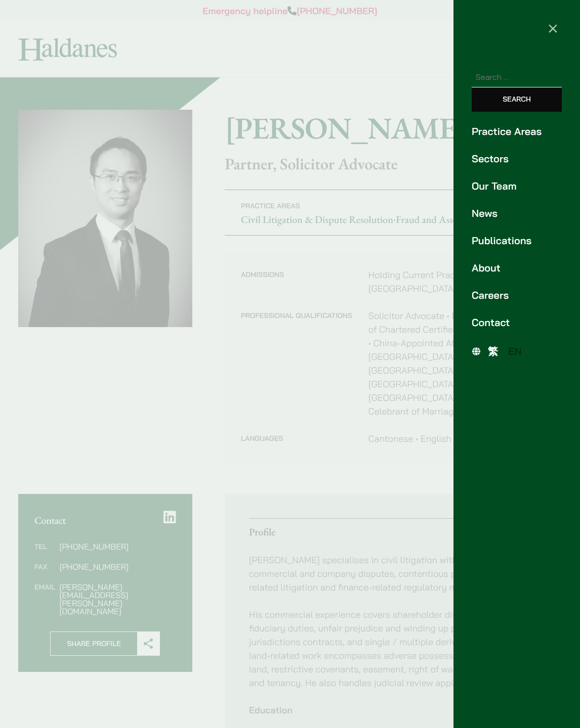 Image resolution: width=580 pixels, height=728 pixels. Describe the element at coordinates (516, 132) in the screenshot. I see `a: Practice Areas` at that location.